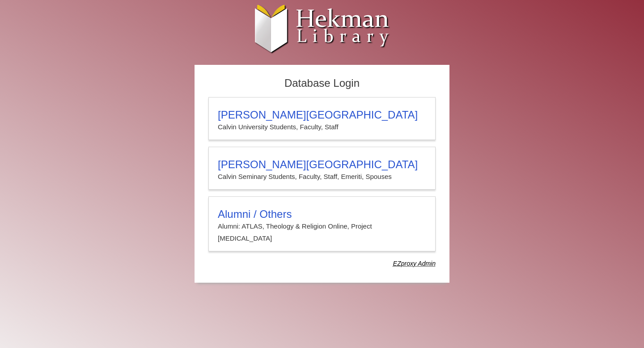  What do you see at coordinates (415, 263) in the screenshot?
I see `dfn: Use Alumni login` at bounding box center [415, 263].